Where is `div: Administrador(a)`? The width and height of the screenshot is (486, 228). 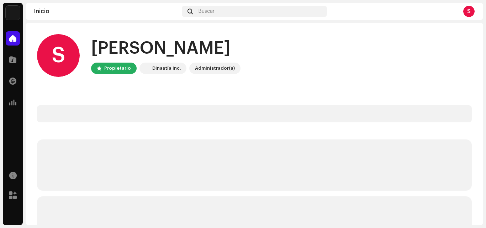 div: Administrador(a) is located at coordinates (215, 68).